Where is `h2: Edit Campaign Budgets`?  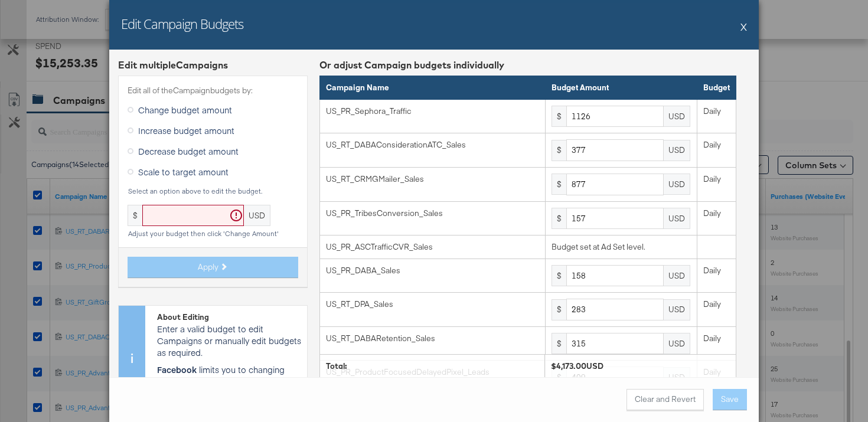
h2: Edit Campaign Budgets is located at coordinates (182, 24).